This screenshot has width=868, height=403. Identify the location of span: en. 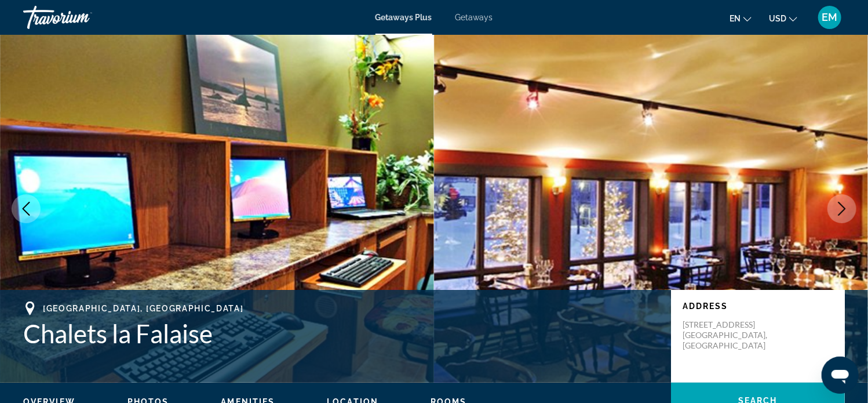
(734, 18).